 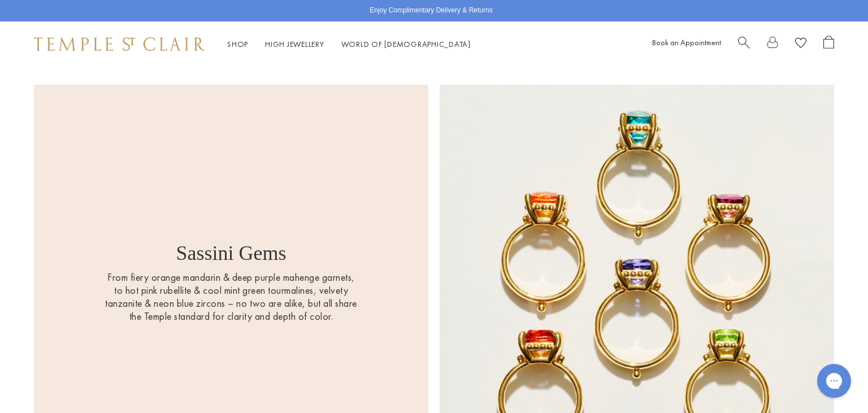 I want to click on img: Temple St. Clair, so click(x=120, y=44).